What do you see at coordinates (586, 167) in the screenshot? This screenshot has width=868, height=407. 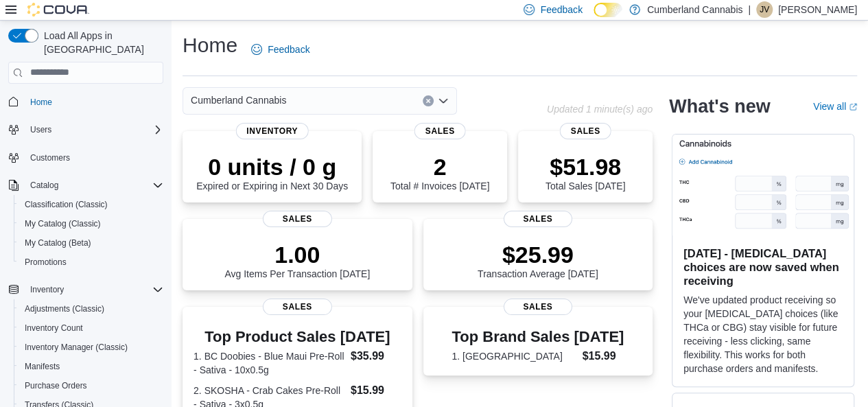 I see `p: $51.98` at bounding box center [586, 167].